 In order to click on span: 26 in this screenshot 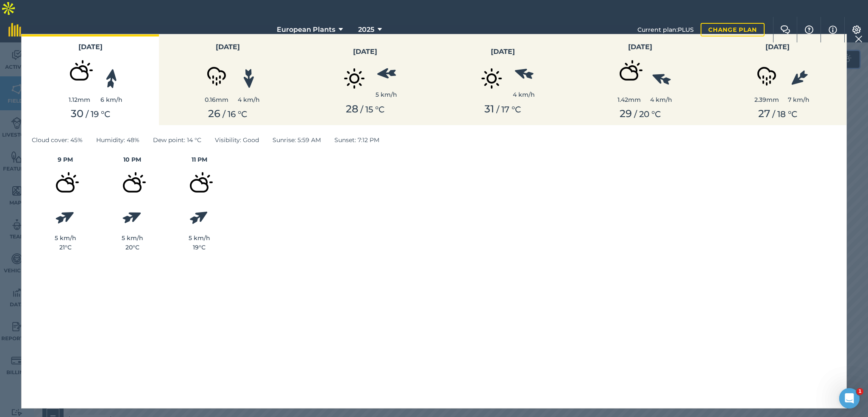, I will do `click(214, 113)`.